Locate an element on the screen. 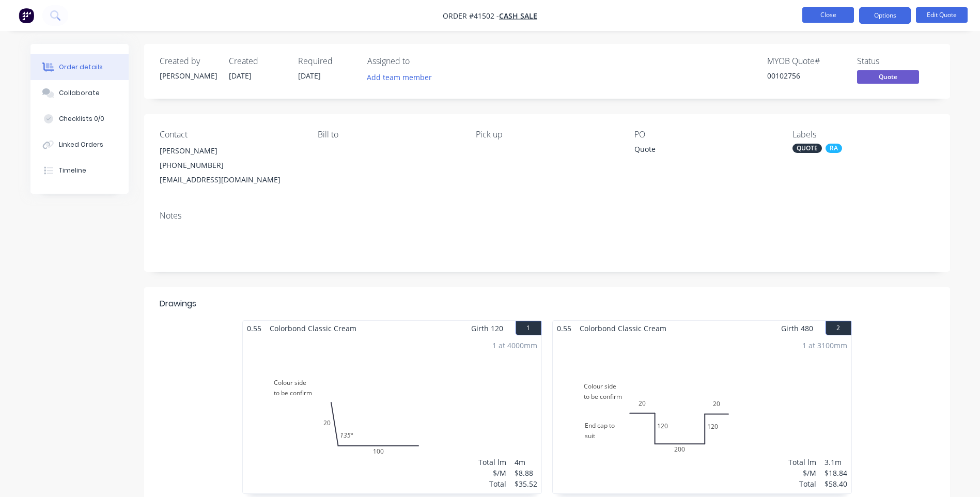 This screenshot has width=980, height=497. div: 00102756 is located at coordinates (805, 76).